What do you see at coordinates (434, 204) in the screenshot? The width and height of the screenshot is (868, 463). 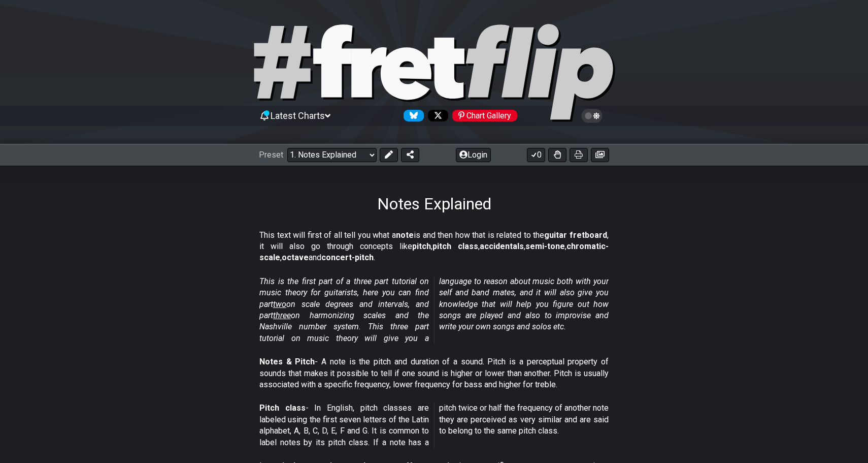 I see `h1: Notes Explained` at bounding box center [434, 204].